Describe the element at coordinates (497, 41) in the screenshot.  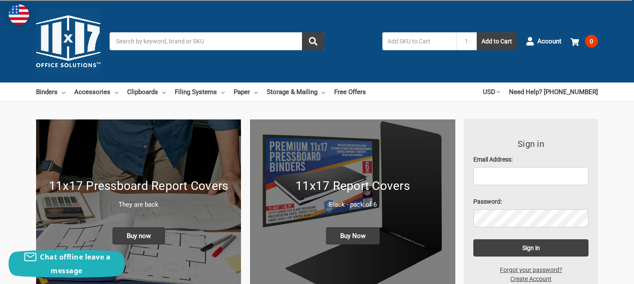
I see `button: Add to Cart` at that location.